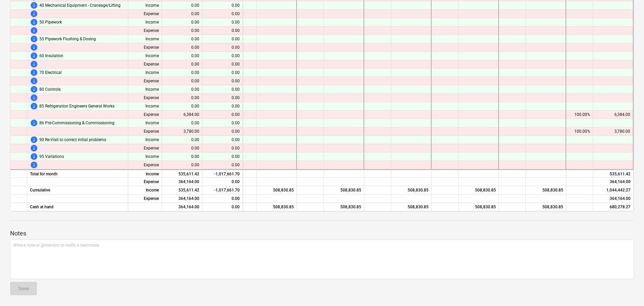  What do you see at coordinates (322, 234) in the screenshot?
I see `p: Notes` at bounding box center [322, 234].